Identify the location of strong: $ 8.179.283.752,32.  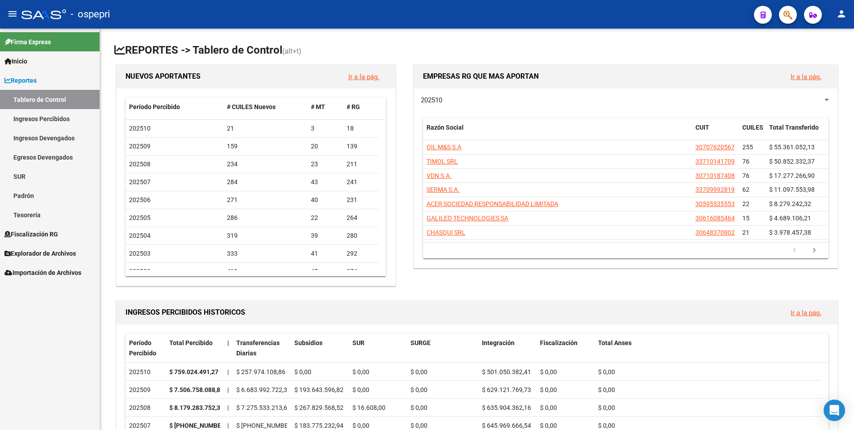
(196, 407).